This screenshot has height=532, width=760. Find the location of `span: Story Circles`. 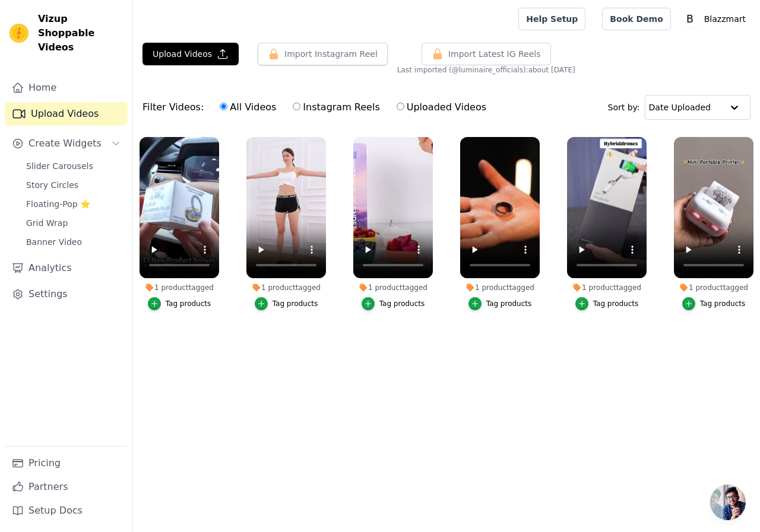

span: Story Circles is located at coordinates (52, 185).